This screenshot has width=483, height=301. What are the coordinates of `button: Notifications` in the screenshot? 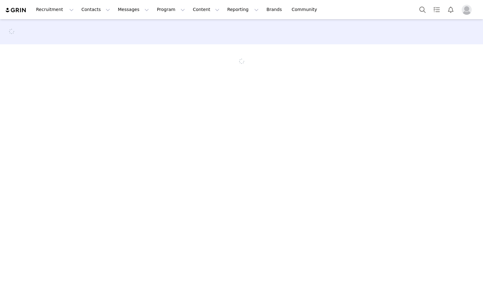 It's located at (451, 9).